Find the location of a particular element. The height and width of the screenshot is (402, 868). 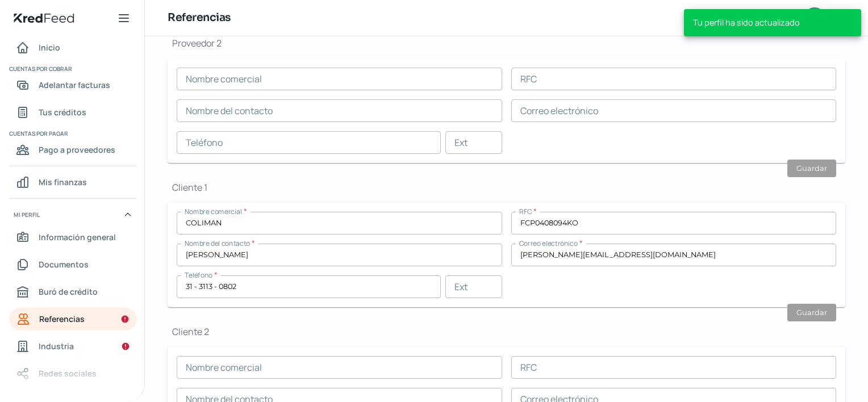

a: Referencias is located at coordinates (72, 319).